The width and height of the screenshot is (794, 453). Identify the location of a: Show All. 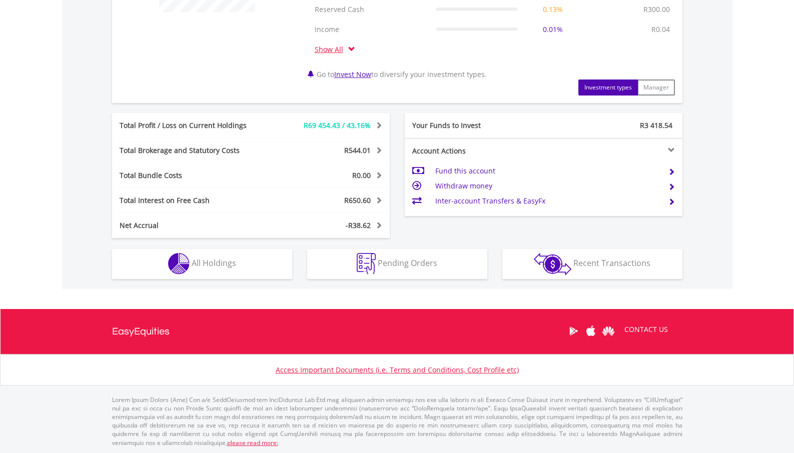
(331, 49).